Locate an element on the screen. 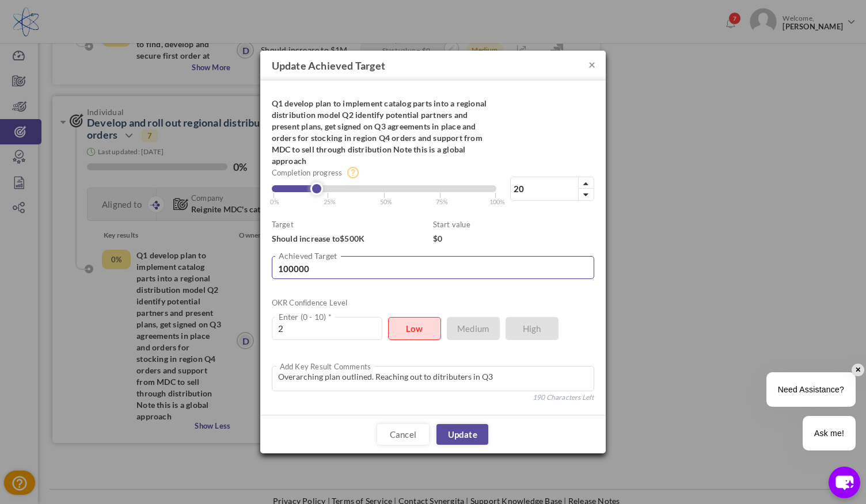  div: Need Assistance? is located at coordinates (811, 389).